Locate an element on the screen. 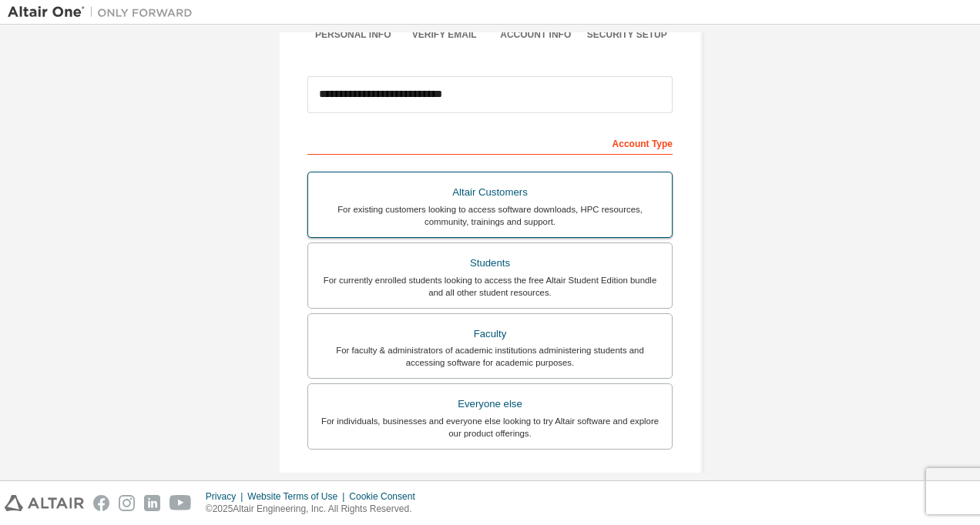 The width and height of the screenshot is (980, 525). div: Altair Customers is located at coordinates (490, 193).